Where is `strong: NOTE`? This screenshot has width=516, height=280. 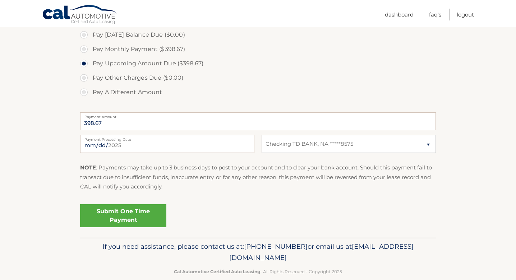 strong: NOTE is located at coordinates (88, 167).